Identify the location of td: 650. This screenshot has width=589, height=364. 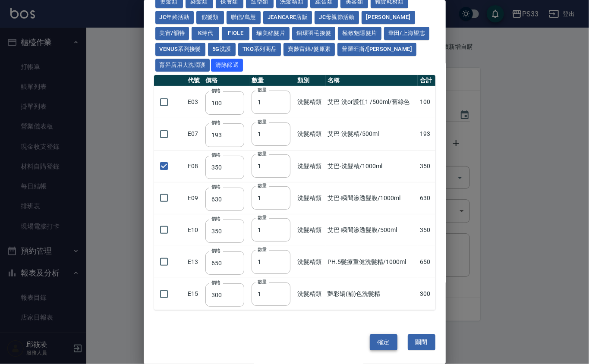
(426, 262).